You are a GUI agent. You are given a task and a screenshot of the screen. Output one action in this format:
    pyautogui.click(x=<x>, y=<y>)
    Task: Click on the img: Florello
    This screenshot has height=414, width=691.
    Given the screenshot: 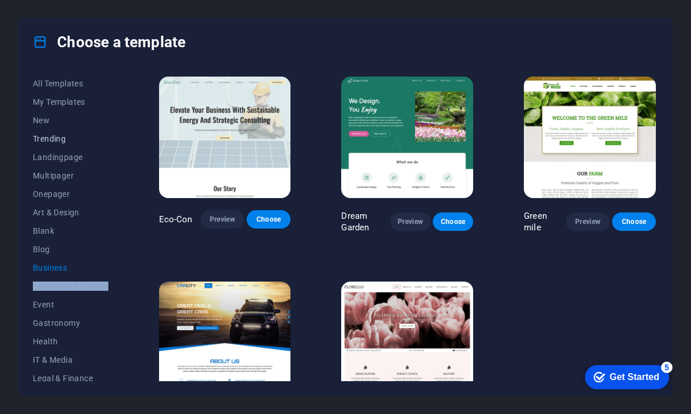 What is the action you would take?
    pyautogui.click(x=407, y=342)
    